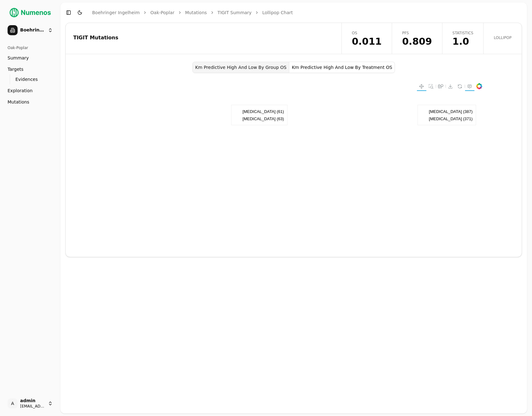 This screenshot has height=416, width=532. What do you see at coordinates (503, 38) in the screenshot?
I see `span: Lollipop` at bounding box center [503, 38].